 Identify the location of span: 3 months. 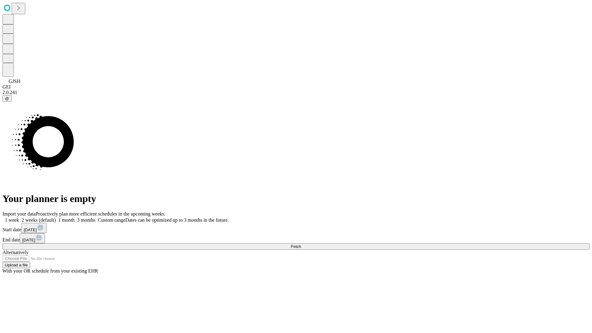
(86, 220).